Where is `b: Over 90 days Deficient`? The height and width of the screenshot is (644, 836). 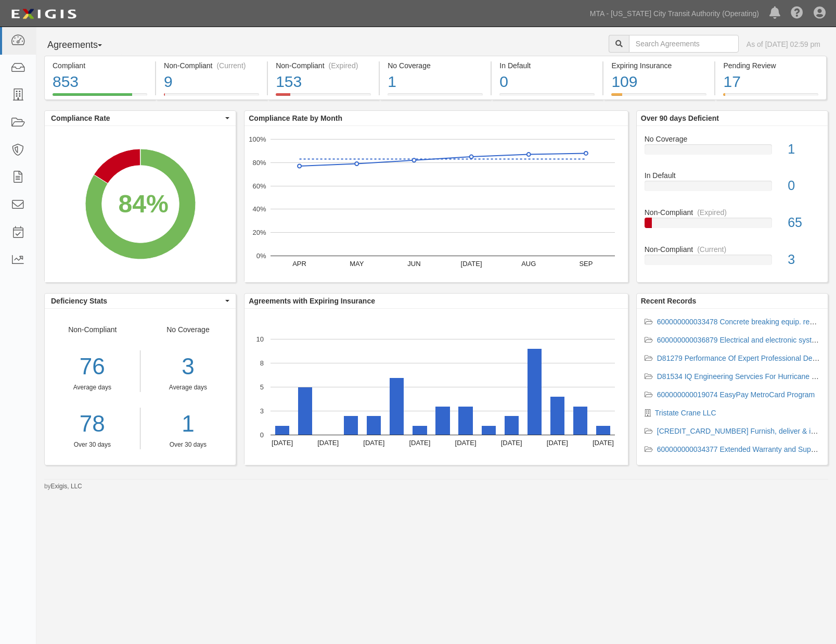 b: Over 90 days Deficient is located at coordinates (680, 118).